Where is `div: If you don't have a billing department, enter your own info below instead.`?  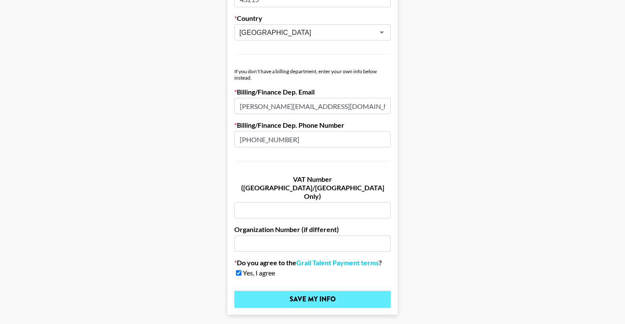 div: If you don't have a billing department, enter your own info below instead. is located at coordinates (312, 74).